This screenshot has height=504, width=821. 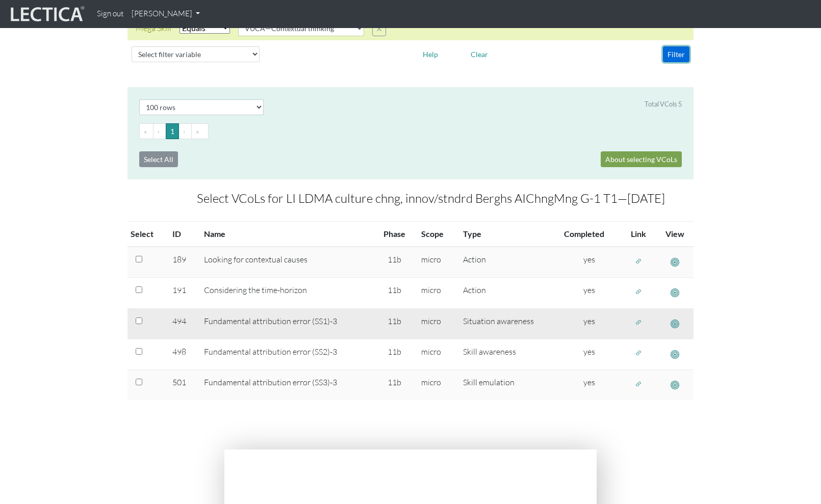 What do you see at coordinates (46, 14) in the screenshot?
I see `img: lecticalive` at bounding box center [46, 14].